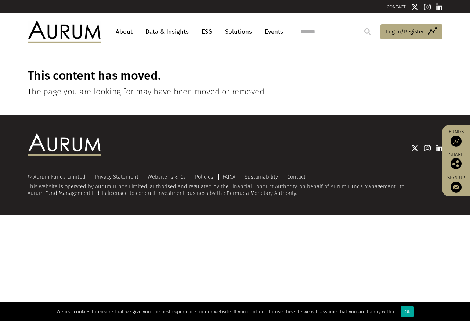 This screenshot has width=470, height=321. What do you see at coordinates (368, 32) in the screenshot?
I see `input: Submit` at bounding box center [368, 32].